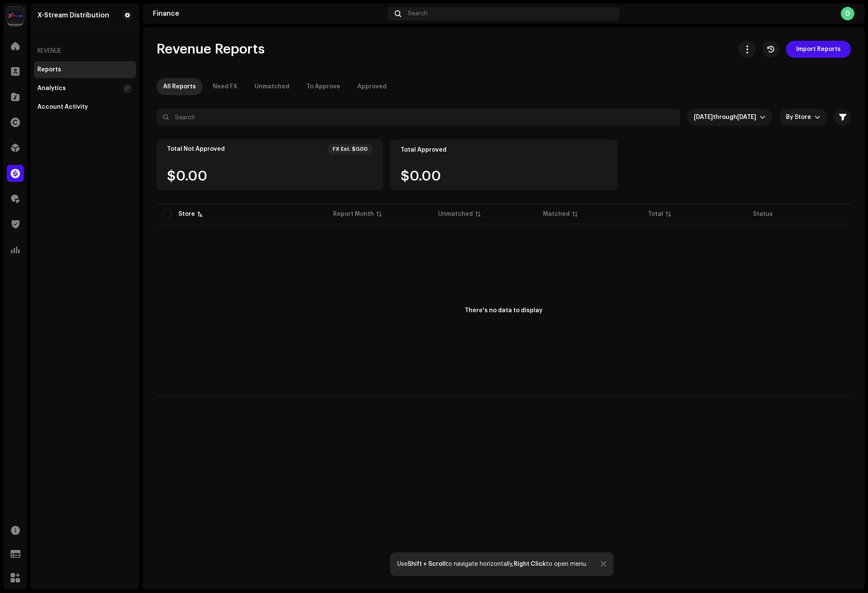 Image resolution: width=868 pixels, height=593 pixels. I want to click on span: through, so click(724, 117).